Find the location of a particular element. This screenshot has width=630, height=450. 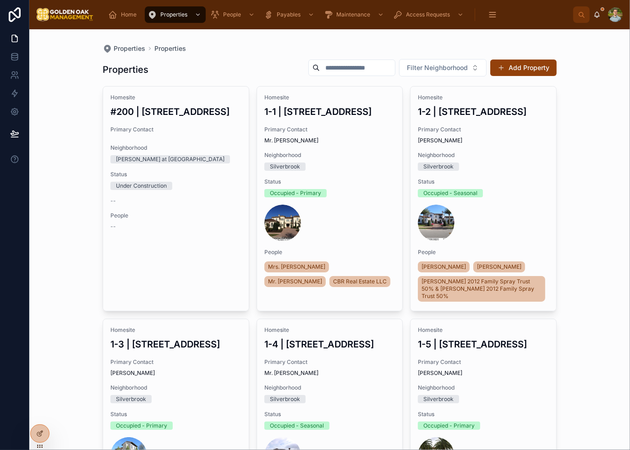

button: Select Button is located at coordinates (443, 68).